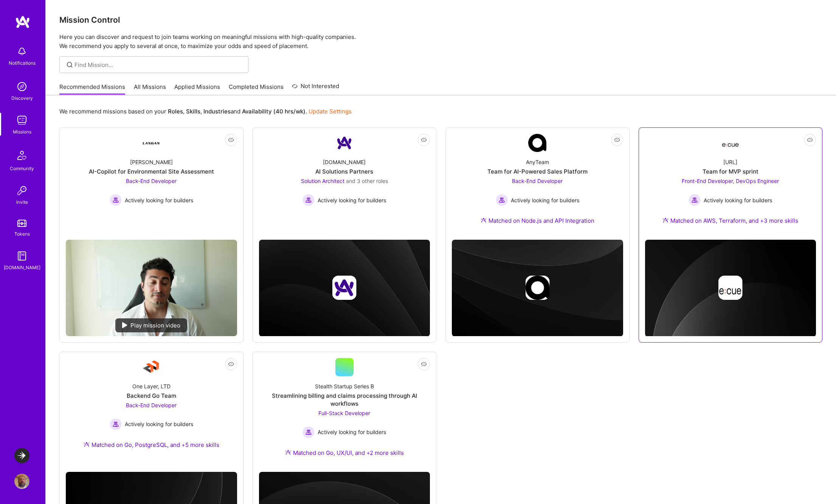 The width and height of the screenshot is (836, 504). I want to click on a: Completed Missions, so click(256, 89).